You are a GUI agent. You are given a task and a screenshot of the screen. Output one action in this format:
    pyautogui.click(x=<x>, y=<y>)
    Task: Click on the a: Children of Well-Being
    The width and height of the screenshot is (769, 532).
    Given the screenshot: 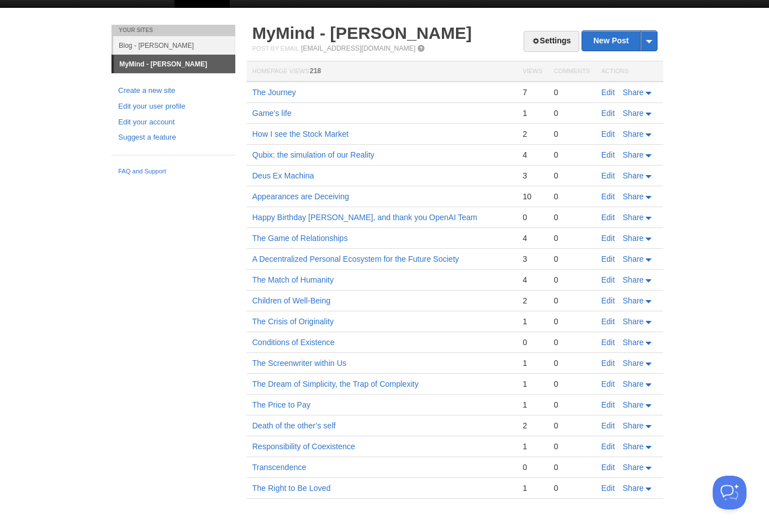 What is the action you would take?
    pyautogui.click(x=291, y=300)
    